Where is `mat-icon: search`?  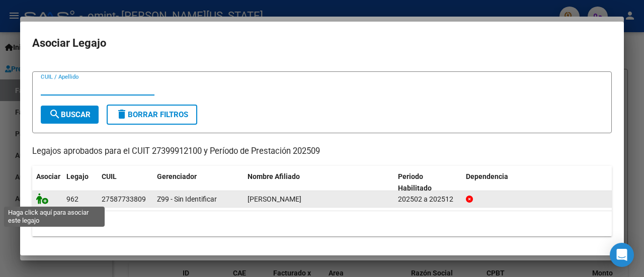
mat-icon: search is located at coordinates (55, 114).